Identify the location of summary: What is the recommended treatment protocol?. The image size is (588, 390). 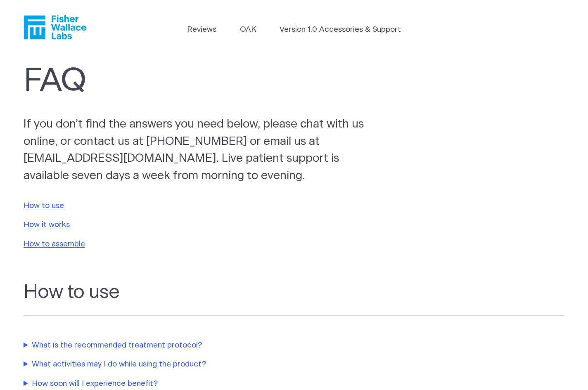
(197, 345).